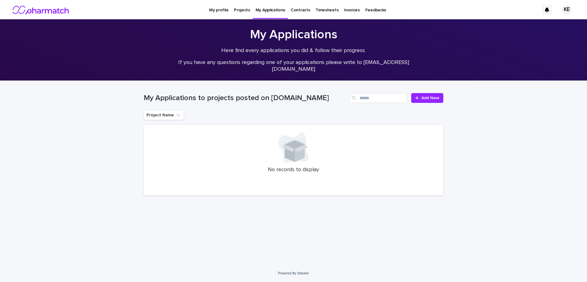 The width and height of the screenshot is (587, 282). I want to click on div: KE, so click(567, 10).